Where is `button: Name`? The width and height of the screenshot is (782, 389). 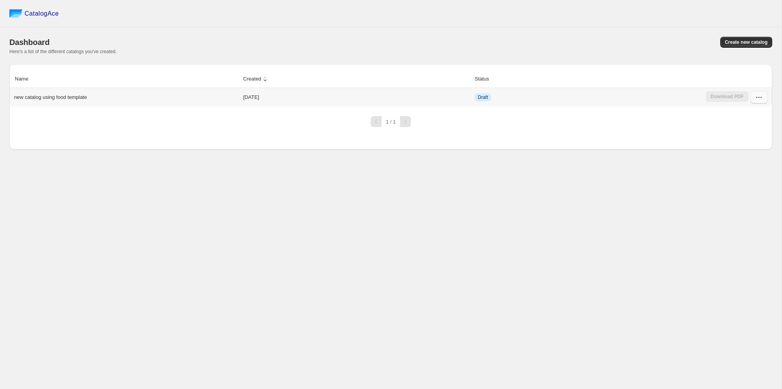 button: Name is located at coordinates (25, 79).